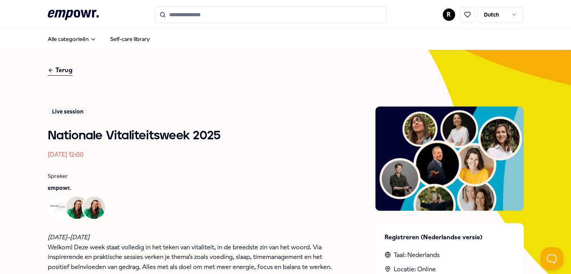 Image resolution: width=571 pixels, height=274 pixels. What do you see at coordinates (67, 111) in the screenshot?
I see `div: Live session` at bounding box center [67, 111].